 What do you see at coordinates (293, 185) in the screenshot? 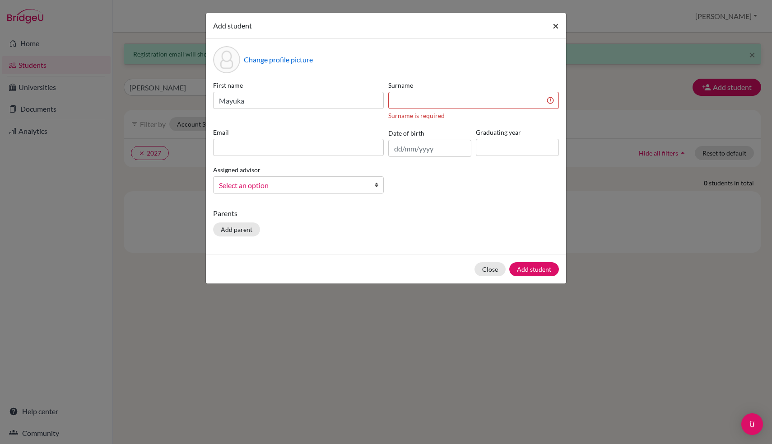
I see `span: Select an option` at bounding box center [293, 185].